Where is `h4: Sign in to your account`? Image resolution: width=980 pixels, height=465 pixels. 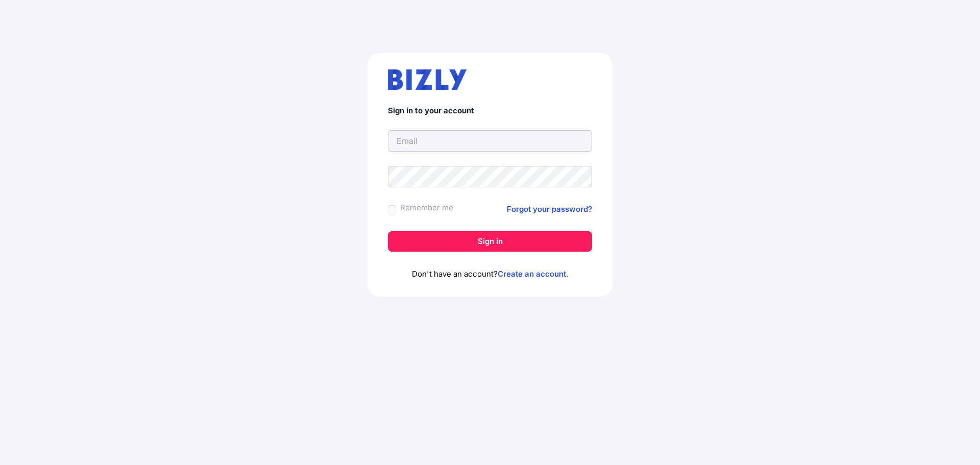
h4: Sign in to your account is located at coordinates (490, 111).